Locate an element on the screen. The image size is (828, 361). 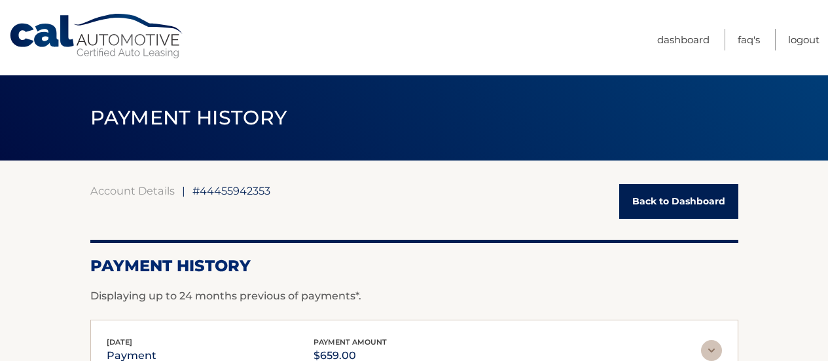
a: Cal Automotive is located at coordinates (97, 36).